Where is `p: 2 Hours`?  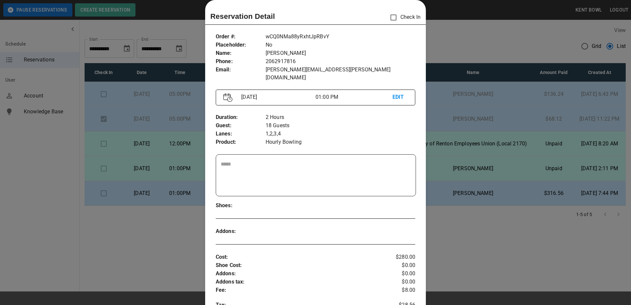
p: 2 Hours is located at coordinates (340, 117).